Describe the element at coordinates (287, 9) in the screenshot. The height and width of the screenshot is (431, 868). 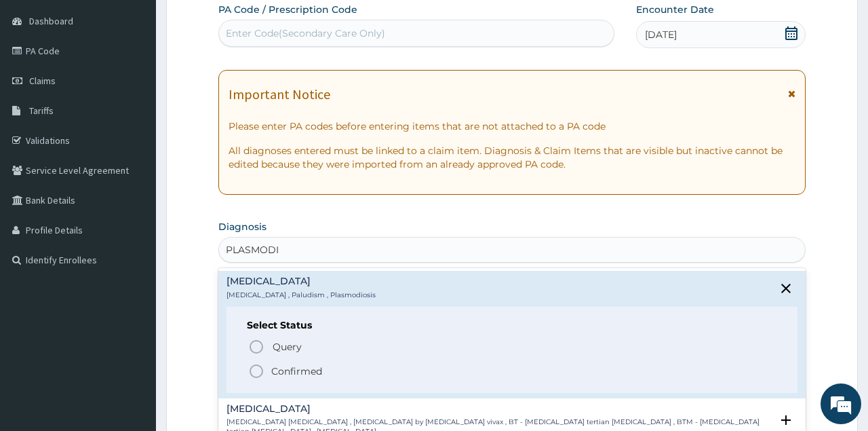
I see `label: PA Code / Prescription Code` at that location.